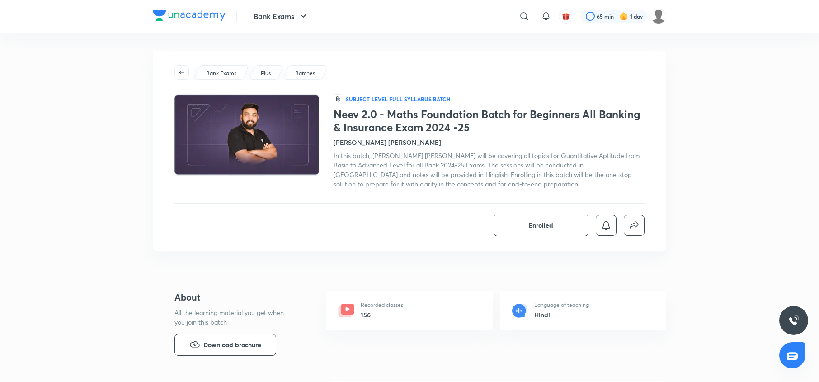  What do you see at coordinates (566, 16) in the screenshot?
I see `button: avatar` at bounding box center [566, 16].